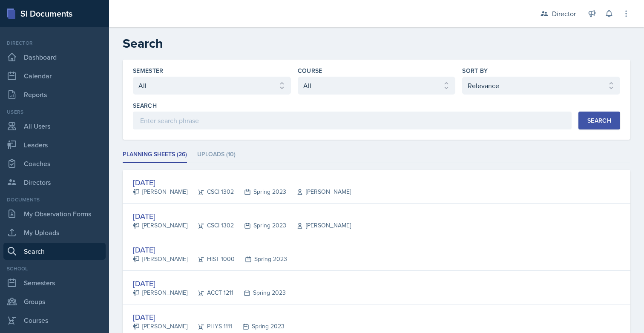 The height and width of the screenshot is (333, 644). Describe the element at coordinates (55, 269) in the screenshot. I see `div: School` at that location.